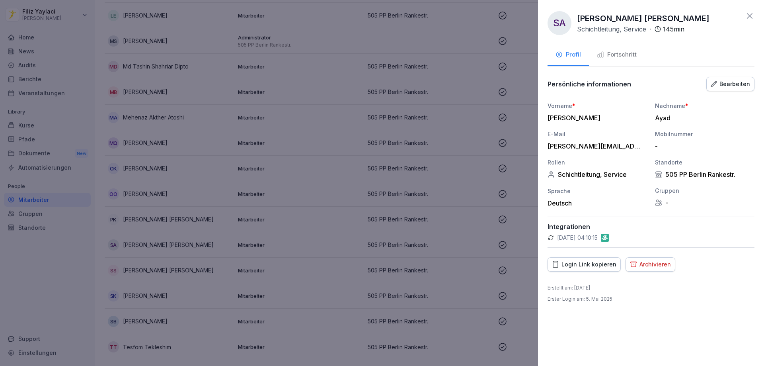 This screenshot has width=764, height=366. What do you see at coordinates (705, 105) in the screenshot?
I see `div: Nachname` at bounding box center [705, 105].